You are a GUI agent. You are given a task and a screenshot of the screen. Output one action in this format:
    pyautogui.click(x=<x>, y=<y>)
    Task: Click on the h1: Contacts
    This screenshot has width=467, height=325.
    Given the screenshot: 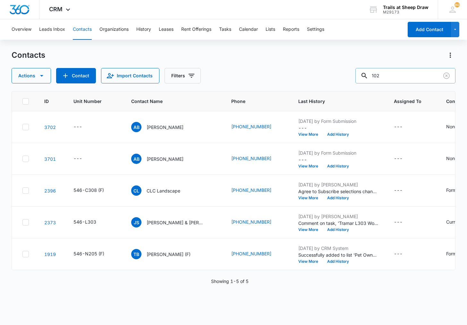 What is the action you would take?
    pyautogui.click(x=28, y=55)
    